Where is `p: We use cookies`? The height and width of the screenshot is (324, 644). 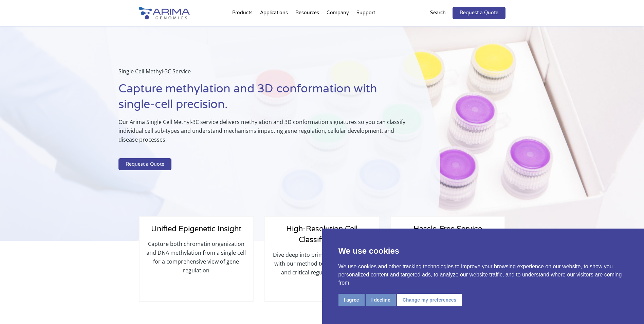
p: We use cookies is located at coordinates (483, 251).